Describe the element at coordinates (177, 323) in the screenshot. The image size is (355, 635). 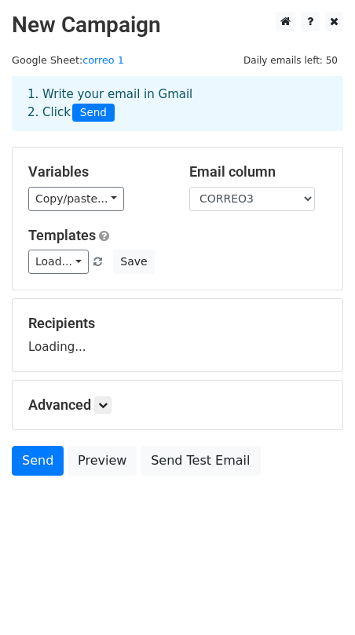
I see `h5: Recipients` at that location.